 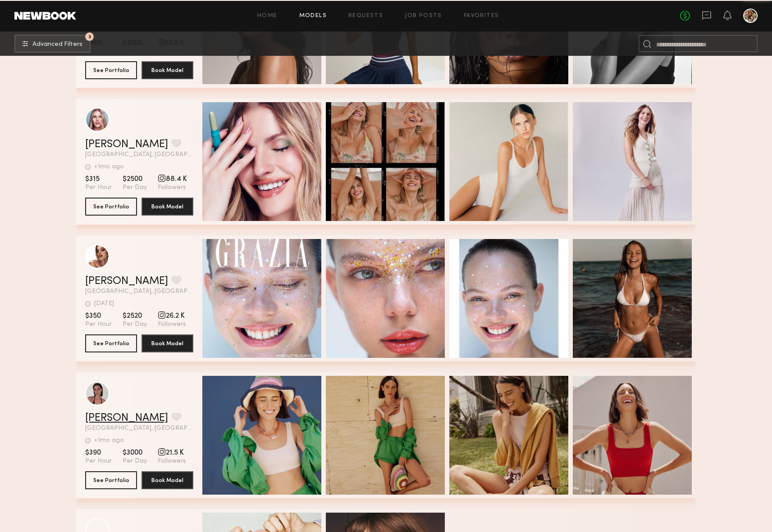 I want to click on span: $390, so click(x=98, y=453).